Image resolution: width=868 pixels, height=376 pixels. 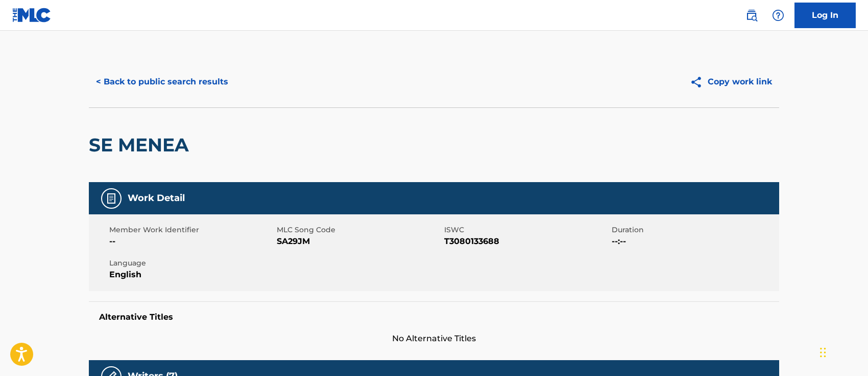 I want to click on button: < Back to public search results, so click(x=162, y=82).